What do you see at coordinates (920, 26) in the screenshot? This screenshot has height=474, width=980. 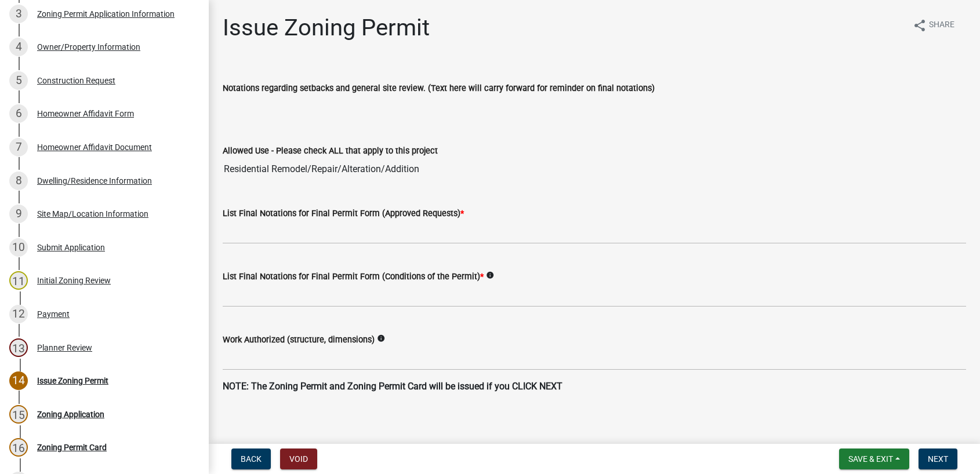 I see `i: share` at bounding box center [920, 26].